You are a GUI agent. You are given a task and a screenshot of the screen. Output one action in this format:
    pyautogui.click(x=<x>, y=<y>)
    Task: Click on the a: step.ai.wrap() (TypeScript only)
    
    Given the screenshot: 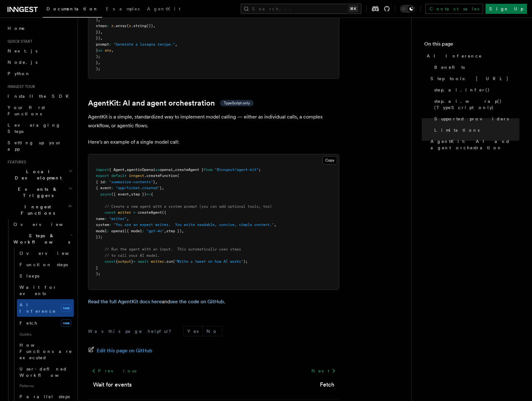 What is the action you would take?
    pyautogui.click(x=475, y=105)
    